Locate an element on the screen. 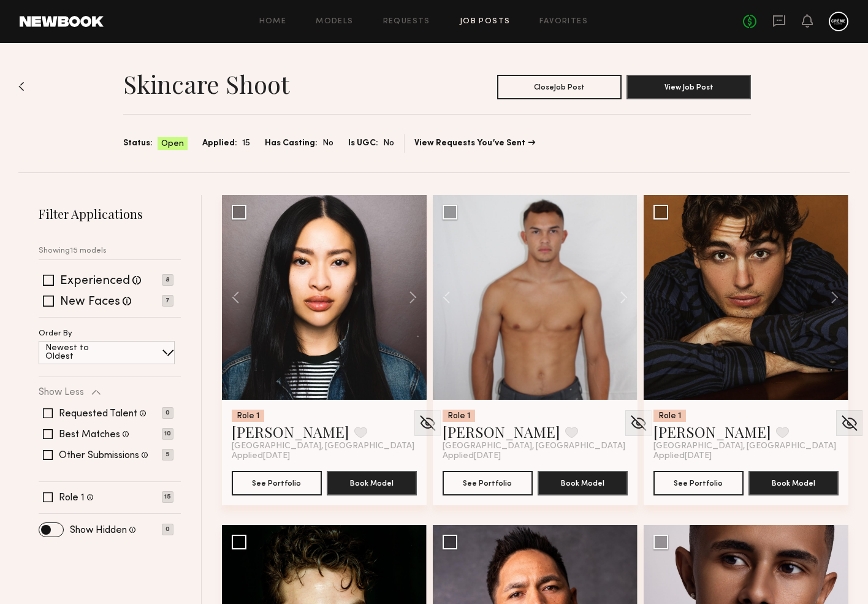  label: Requested Talent is located at coordinates (98, 414).